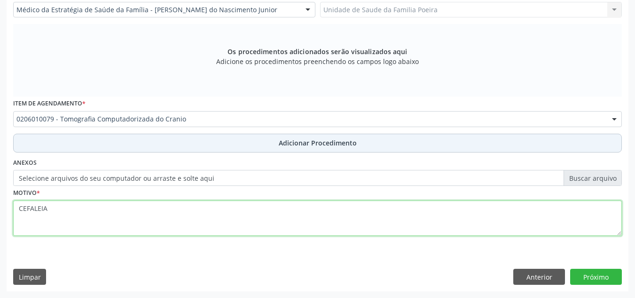  What do you see at coordinates (596, 276) in the screenshot?
I see `button: Próximo` at bounding box center [596, 276].